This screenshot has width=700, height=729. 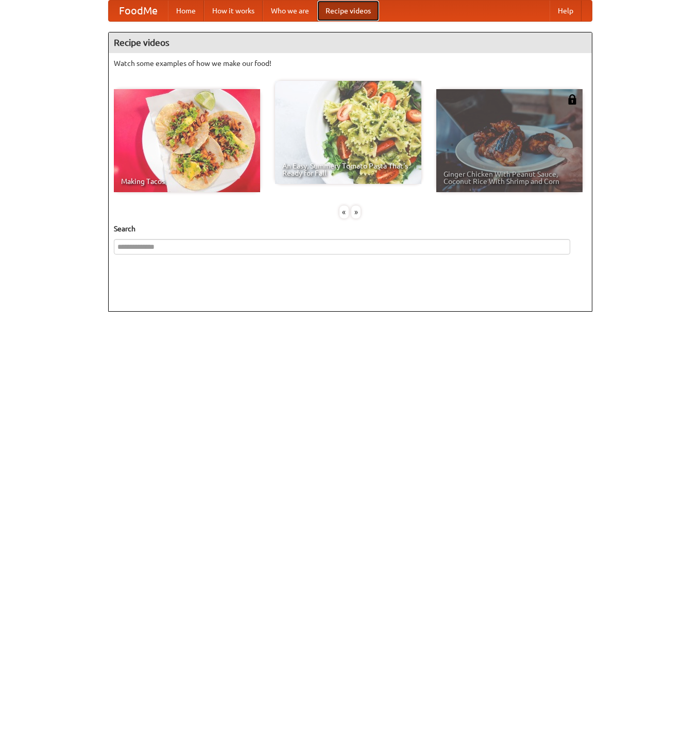 I want to click on span: Making Tacos, so click(x=187, y=182).